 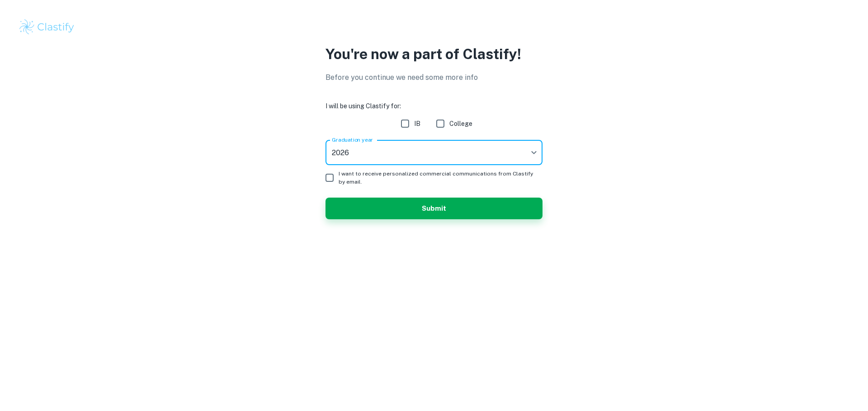 What do you see at coordinates (434, 209) in the screenshot?
I see `button: Submit` at bounding box center [434, 209].